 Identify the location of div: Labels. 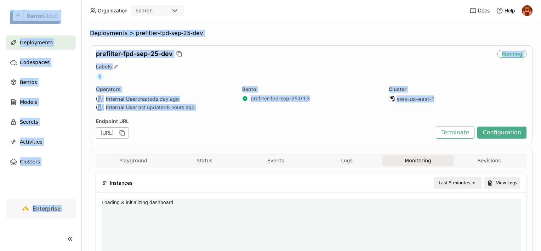
(311, 67).